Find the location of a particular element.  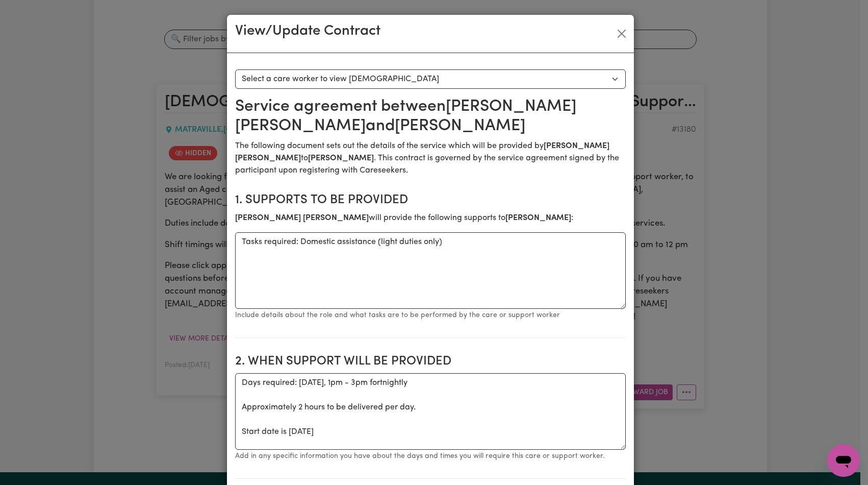

p: The following document sets out the details of the service which will be provided by to . This co... is located at coordinates (430, 158).